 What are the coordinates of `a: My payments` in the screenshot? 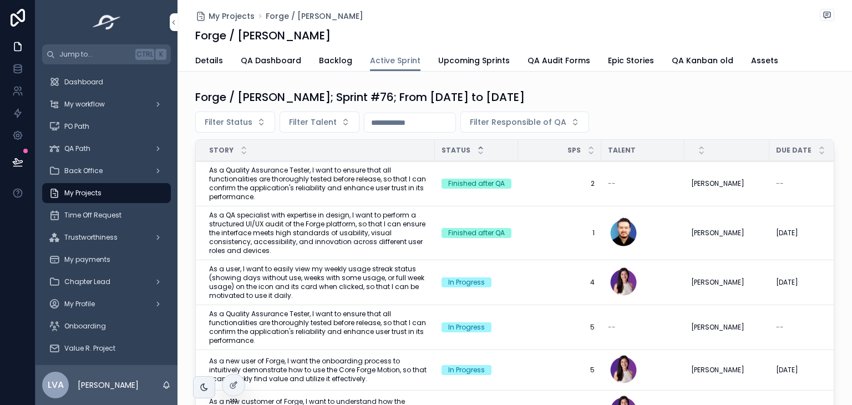 It's located at (107, 260).